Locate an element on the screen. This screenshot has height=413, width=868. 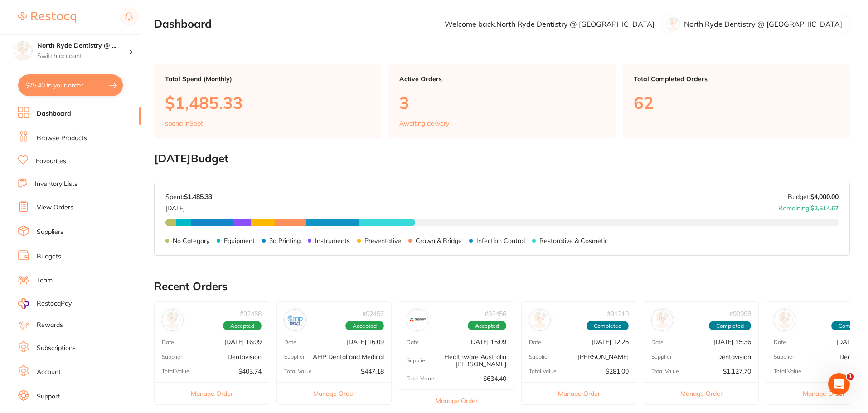
a: Active Orders3Awaiting delivery is located at coordinates (502, 101).